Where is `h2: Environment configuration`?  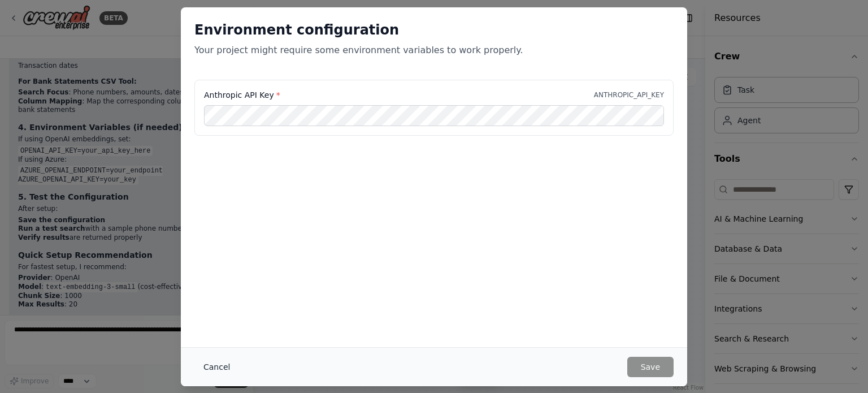
h2: Environment configuration is located at coordinates (434, 30).